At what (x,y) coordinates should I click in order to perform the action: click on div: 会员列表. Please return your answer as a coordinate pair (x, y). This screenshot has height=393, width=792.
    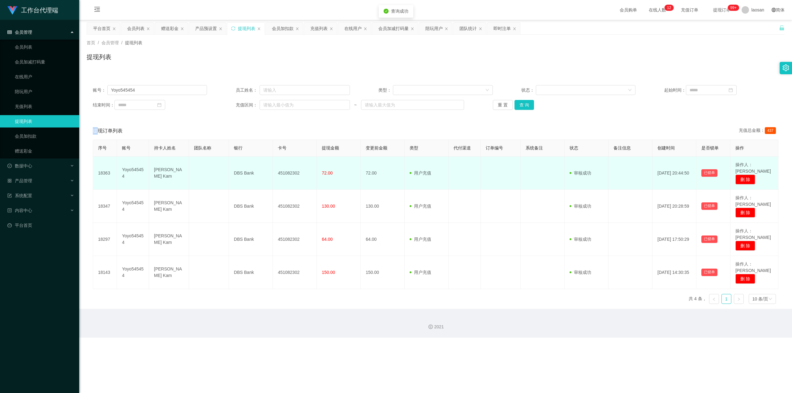
    Looking at the image, I should click on (136, 28).